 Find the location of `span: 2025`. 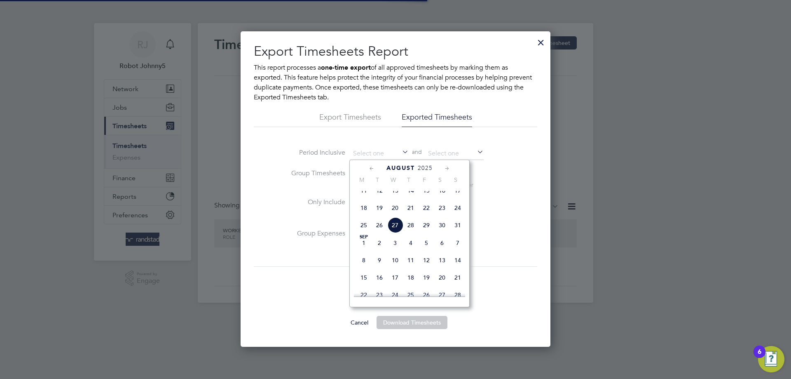

span: 2025 is located at coordinates (425, 168).